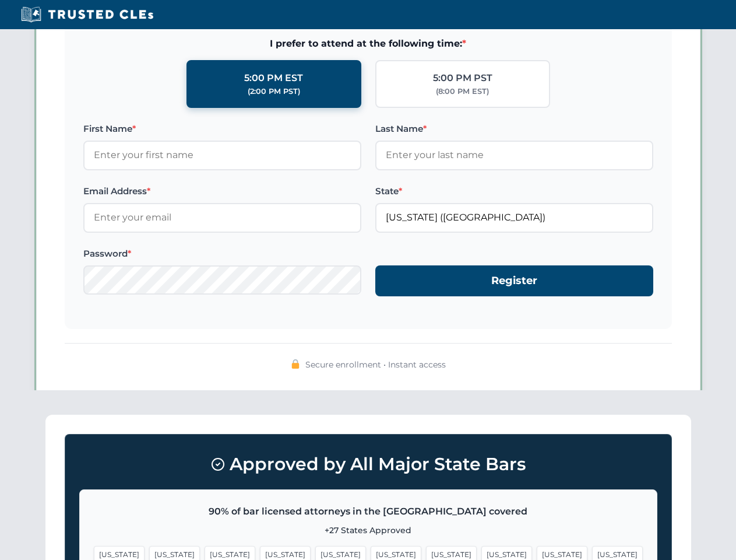 The image size is (736, 560). I want to click on label: State, so click(514, 192).